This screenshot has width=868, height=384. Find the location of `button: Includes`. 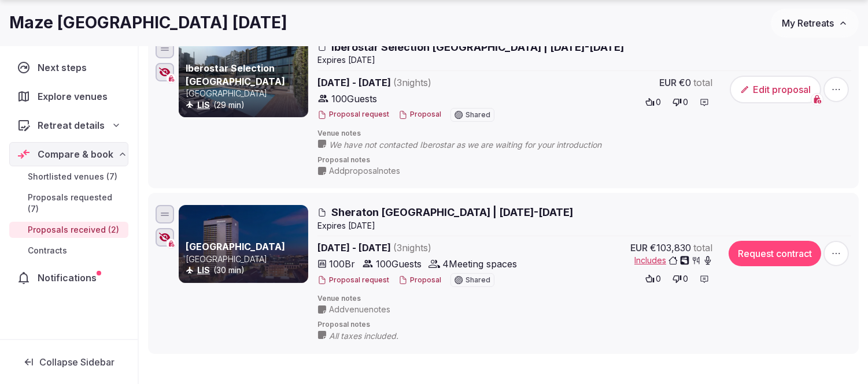

button: Includes is located at coordinates (673, 260).